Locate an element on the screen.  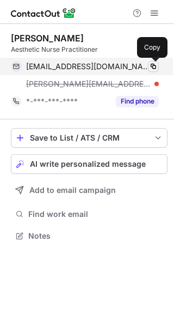
span: Notes is located at coordinates (96, 236).